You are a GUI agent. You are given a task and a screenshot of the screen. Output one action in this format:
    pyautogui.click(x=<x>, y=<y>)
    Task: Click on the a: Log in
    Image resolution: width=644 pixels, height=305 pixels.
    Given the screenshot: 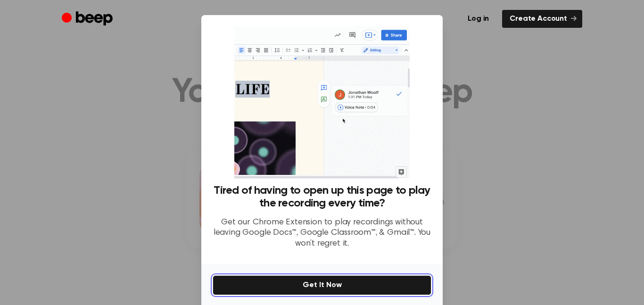 What is the action you would take?
    pyautogui.click(x=478, y=19)
    